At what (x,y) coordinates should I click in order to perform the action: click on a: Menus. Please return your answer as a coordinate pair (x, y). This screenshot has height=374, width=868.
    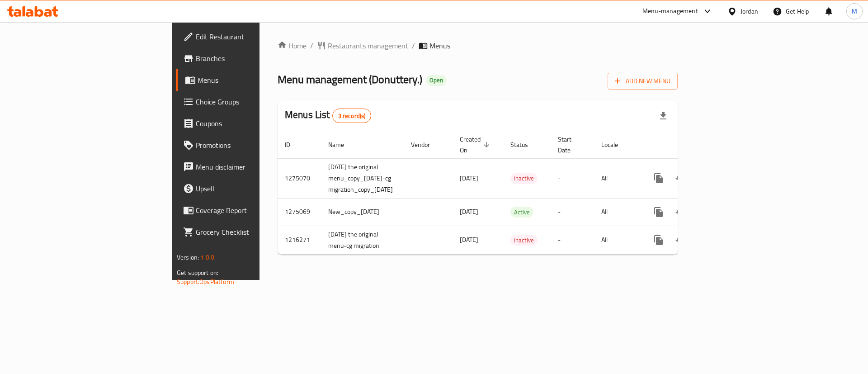
    Looking at the image, I should click on (246, 80).